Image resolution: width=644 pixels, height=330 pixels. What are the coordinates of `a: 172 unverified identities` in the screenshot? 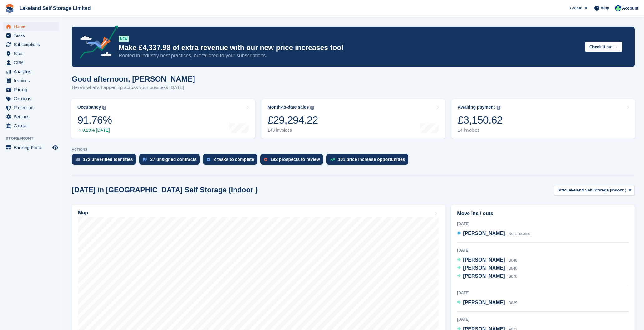 It's located at (106, 161).